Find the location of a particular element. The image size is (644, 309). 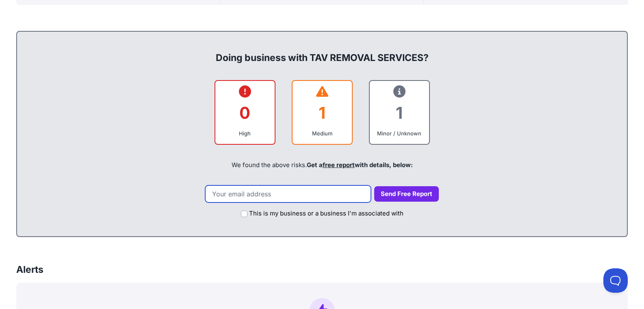

h3: Alerts is located at coordinates (30, 269).